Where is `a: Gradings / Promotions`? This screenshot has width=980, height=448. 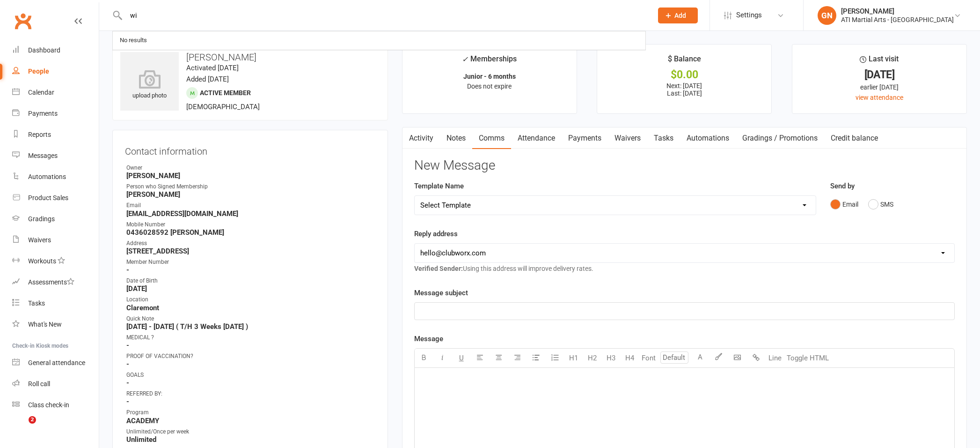 a: Gradings / Promotions is located at coordinates (780, 138).